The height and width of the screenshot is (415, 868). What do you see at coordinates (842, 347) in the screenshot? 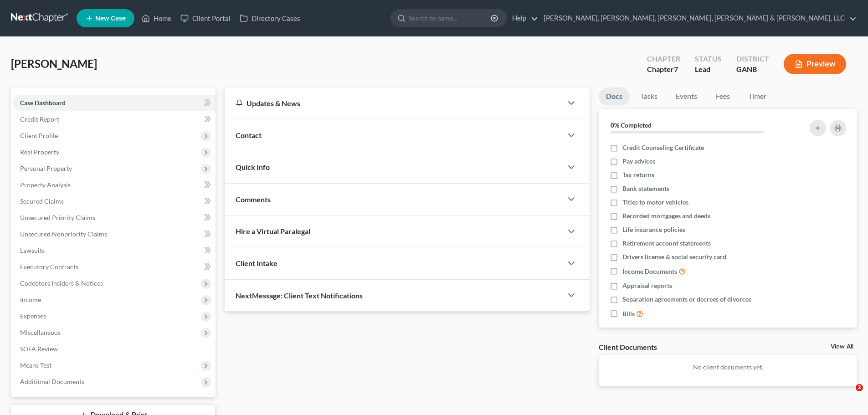
I see `a: View All` at bounding box center [842, 347].